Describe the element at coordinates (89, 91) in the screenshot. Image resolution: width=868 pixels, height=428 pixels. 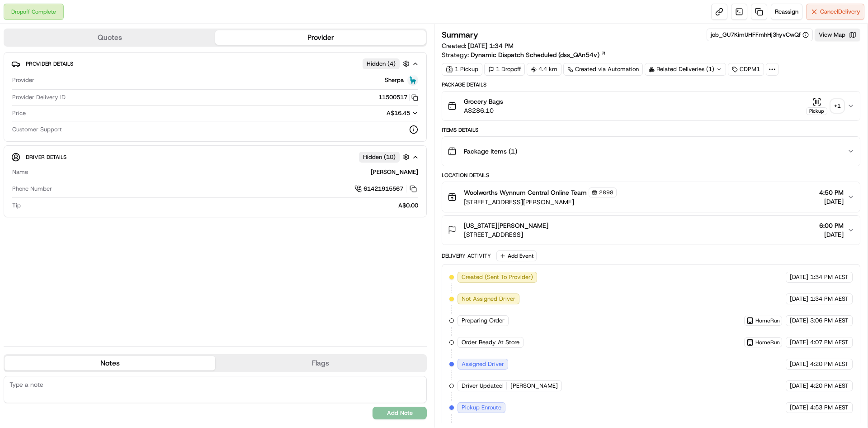
I see `div: Start new chat` at that location.